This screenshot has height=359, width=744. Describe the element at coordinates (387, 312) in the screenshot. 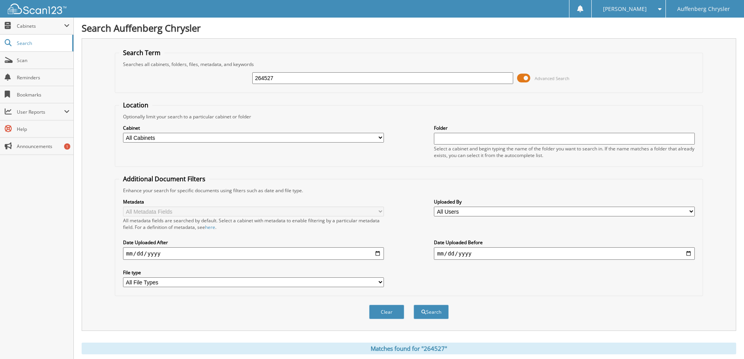

I see `button: Clear` at that location.